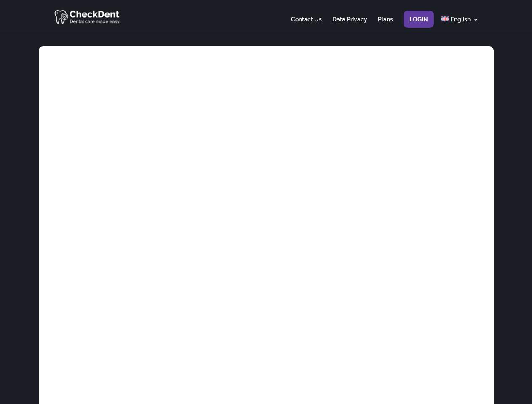  Describe the element at coordinates (87, 16) in the screenshot. I see `img: CheckDent AI` at that location.